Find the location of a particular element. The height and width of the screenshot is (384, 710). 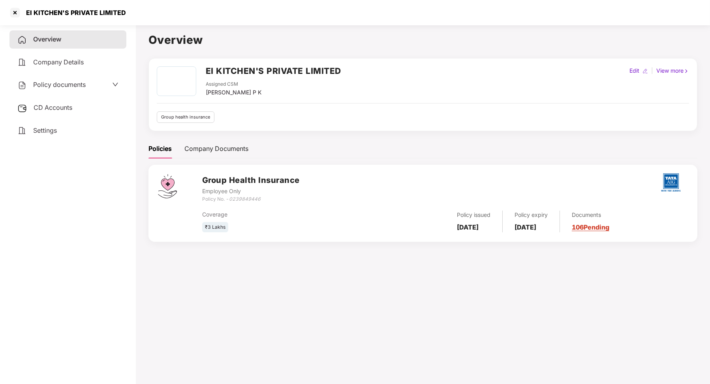

img: editIcon is located at coordinates (645, 71).